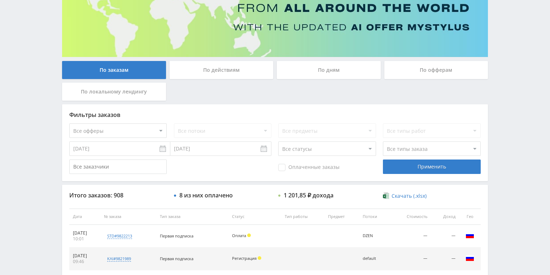  Describe the element at coordinates (308, 195) in the screenshot. I see `div: 1 201,85 ₽ дохода` at that location.